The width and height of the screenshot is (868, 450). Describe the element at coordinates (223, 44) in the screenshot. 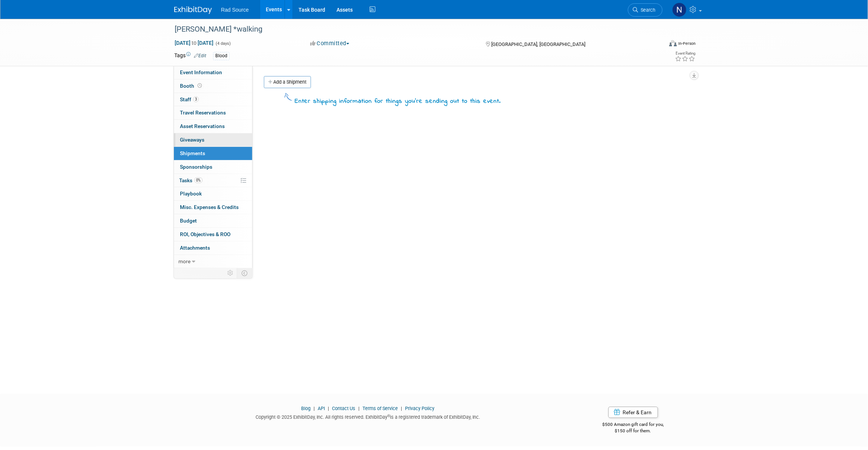

I see `span: (4 days)` at that location.